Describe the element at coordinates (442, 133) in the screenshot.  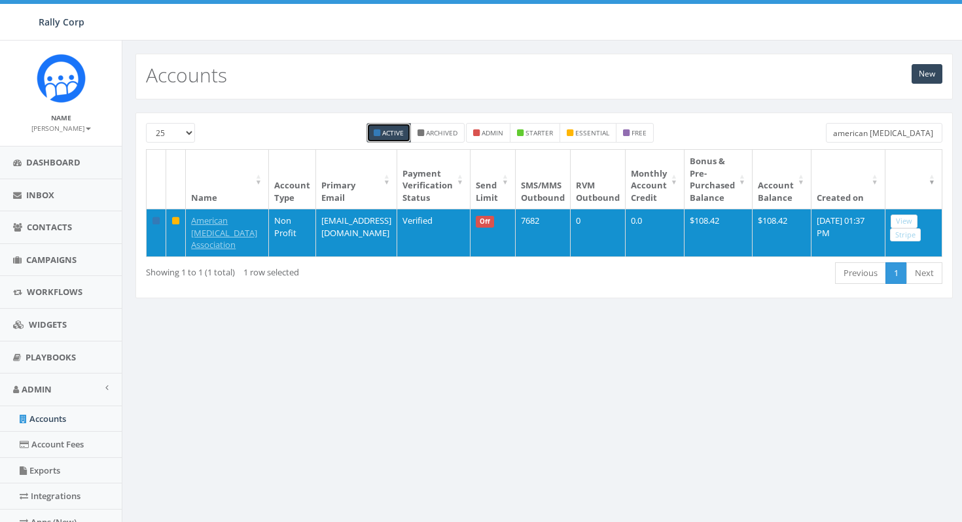
I see `small: Archived` at that location.